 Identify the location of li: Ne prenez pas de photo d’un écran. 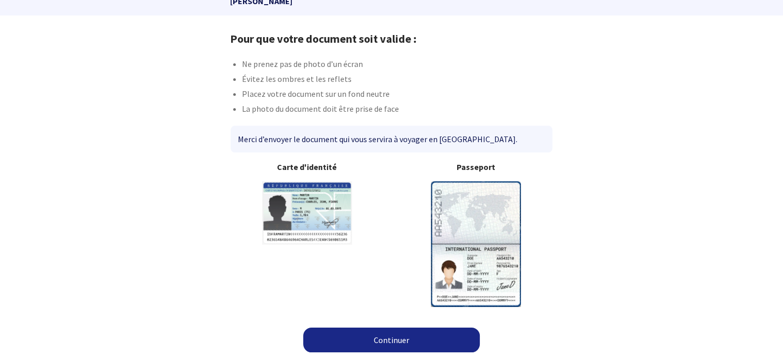
(397, 65).